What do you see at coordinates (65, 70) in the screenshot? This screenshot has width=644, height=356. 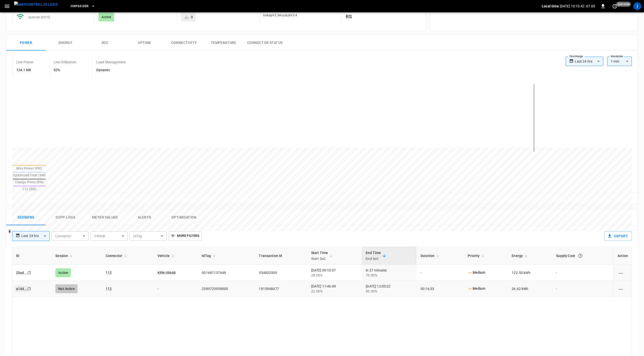 I see `h6: 52%` at bounding box center [65, 70].